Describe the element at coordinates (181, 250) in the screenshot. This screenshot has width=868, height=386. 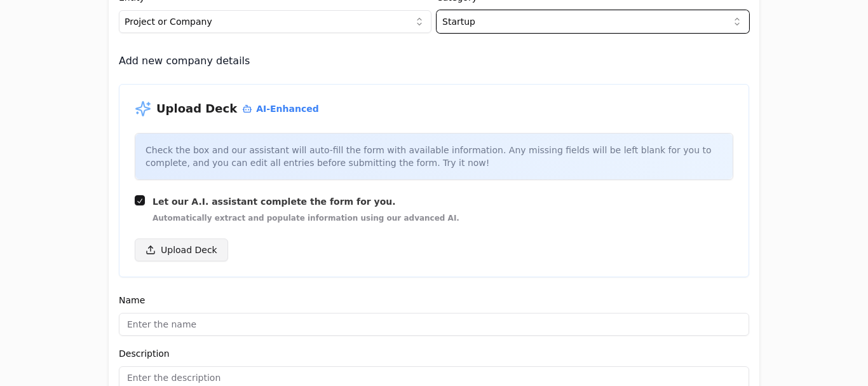
I see `button: Upload Deck` at that location.